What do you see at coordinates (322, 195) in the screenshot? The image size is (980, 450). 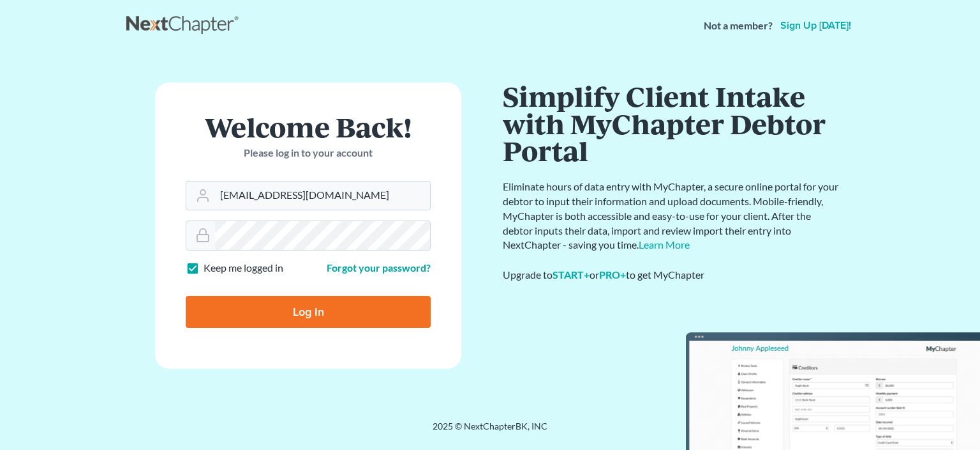 I see `input: Email Address` at bounding box center [322, 195].